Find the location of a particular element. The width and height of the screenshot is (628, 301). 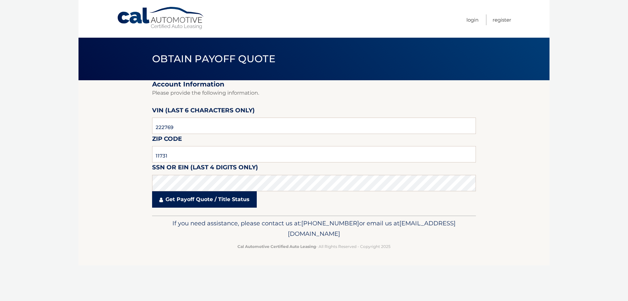

a: Login is located at coordinates (472, 20).